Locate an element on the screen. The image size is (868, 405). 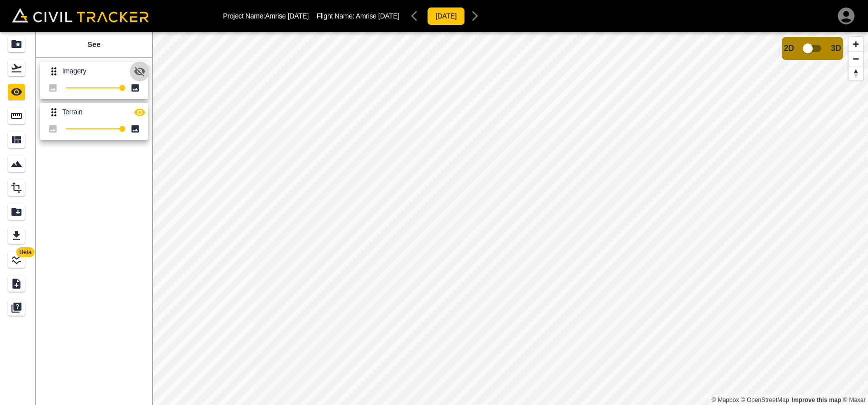
span: 2D is located at coordinates (788, 49).